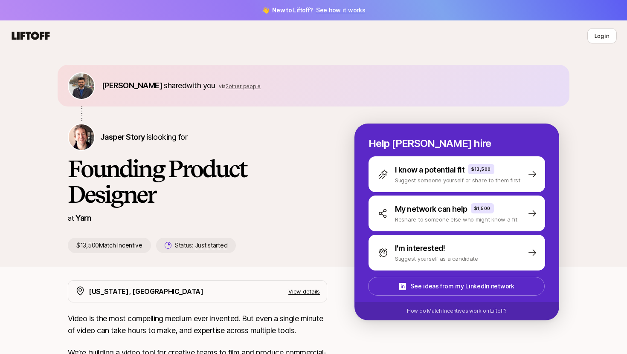 The image size is (627, 354). I want to click on button: Log in, so click(602, 36).